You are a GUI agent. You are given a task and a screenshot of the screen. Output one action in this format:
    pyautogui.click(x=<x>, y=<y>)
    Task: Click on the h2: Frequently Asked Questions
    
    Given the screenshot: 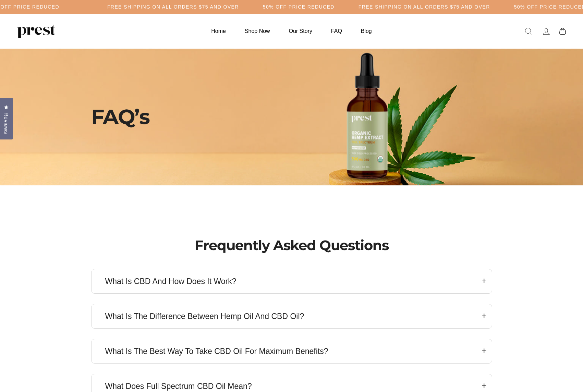 What is the action you would take?
    pyautogui.click(x=292, y=245)
    